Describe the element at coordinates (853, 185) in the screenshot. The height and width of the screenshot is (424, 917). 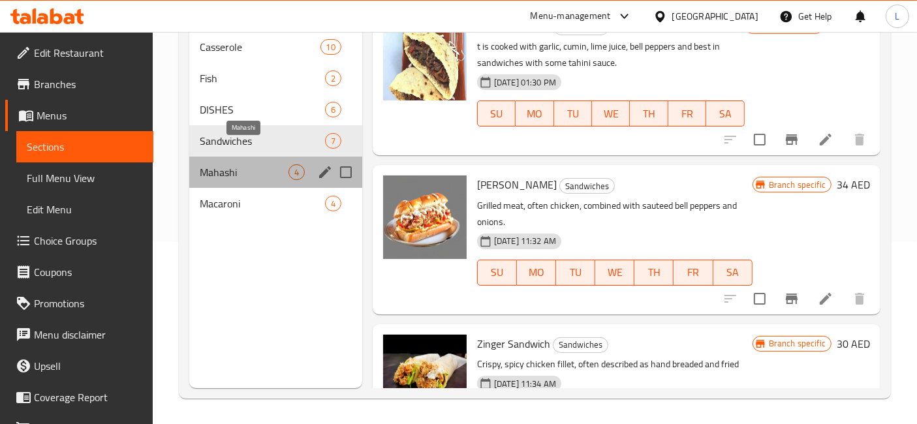
I see `h6: 34 AED` at that location.